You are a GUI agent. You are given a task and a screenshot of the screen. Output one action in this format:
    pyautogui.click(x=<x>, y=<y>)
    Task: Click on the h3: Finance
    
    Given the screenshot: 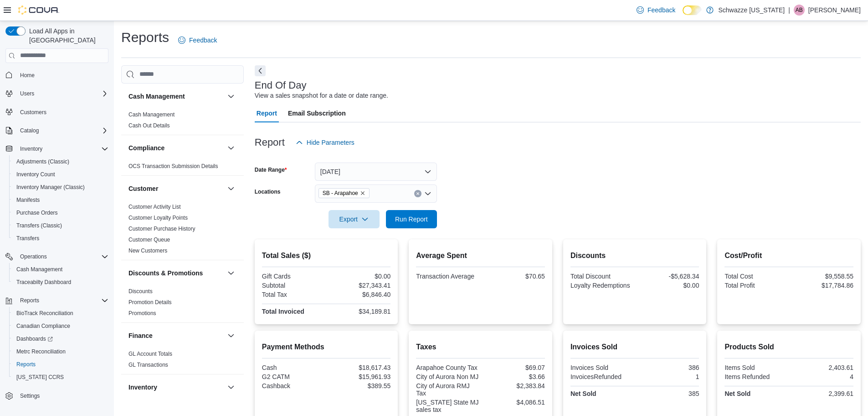 What is the action you would take?
    pyautogui.click(x=140, y=335)
    